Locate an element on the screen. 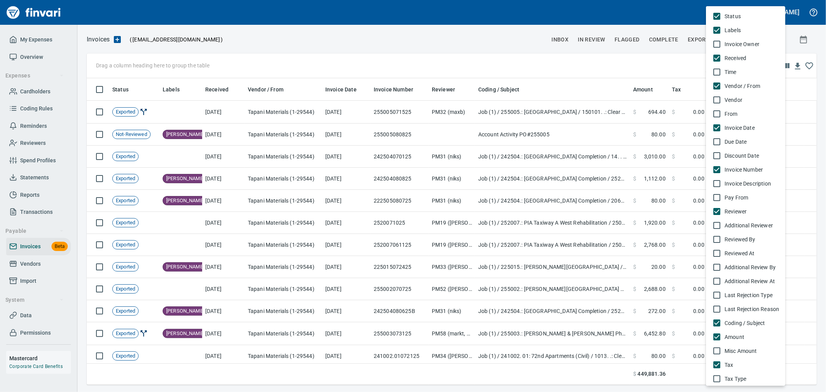 The image size is (826, 392). li: Coding / Subject is located at coordinates (746, 323).